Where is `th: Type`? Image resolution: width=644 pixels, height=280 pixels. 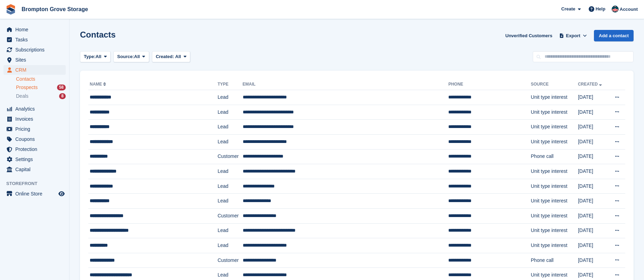 th: Type is located at coordinates (231, 85).